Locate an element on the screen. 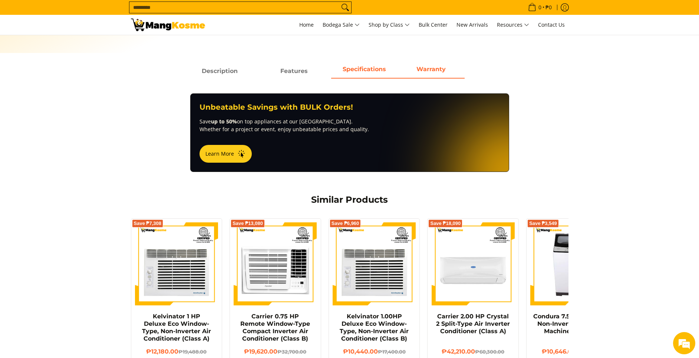 The height and width of the screenshot is (358, 699). h6: ₱12,180.00 is located at coordinates (177, 352).